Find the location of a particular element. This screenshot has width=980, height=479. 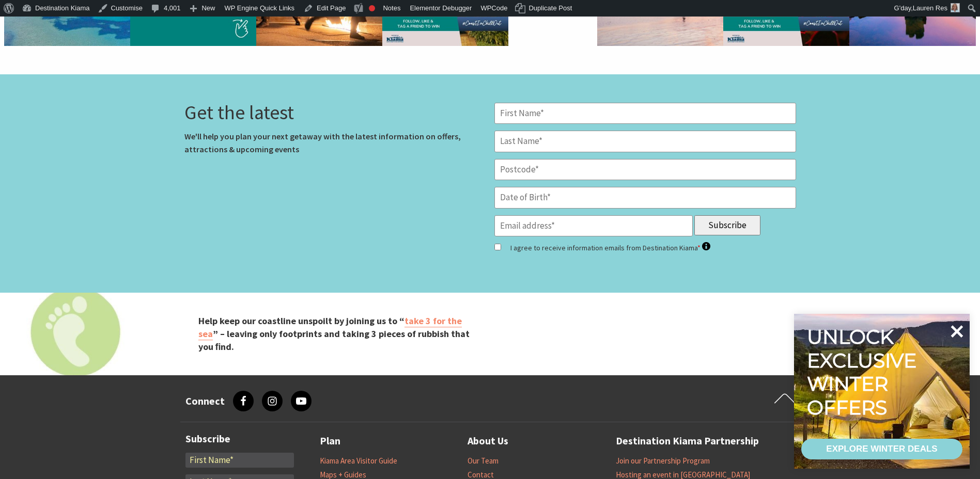

a: Join our Partnership Program is located at coordinates (663, 461).